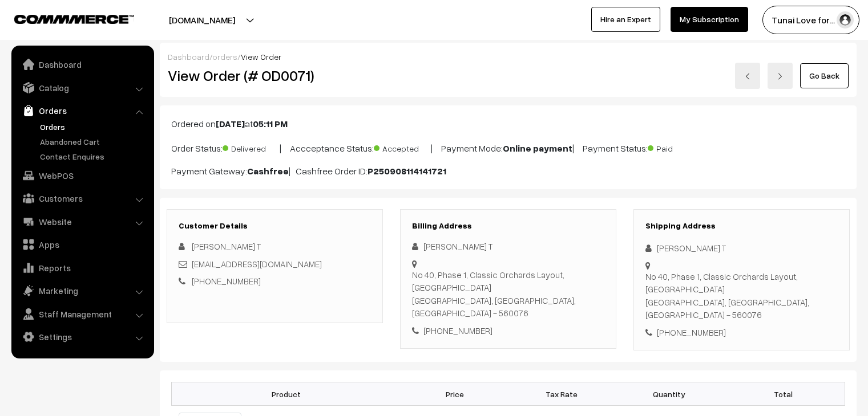 The height and width of the screenshot is (416, 868). What do you see at coordinates (402, 147) in the screenshot?
I see `span: Accepted` at bounding box center [402, 147].